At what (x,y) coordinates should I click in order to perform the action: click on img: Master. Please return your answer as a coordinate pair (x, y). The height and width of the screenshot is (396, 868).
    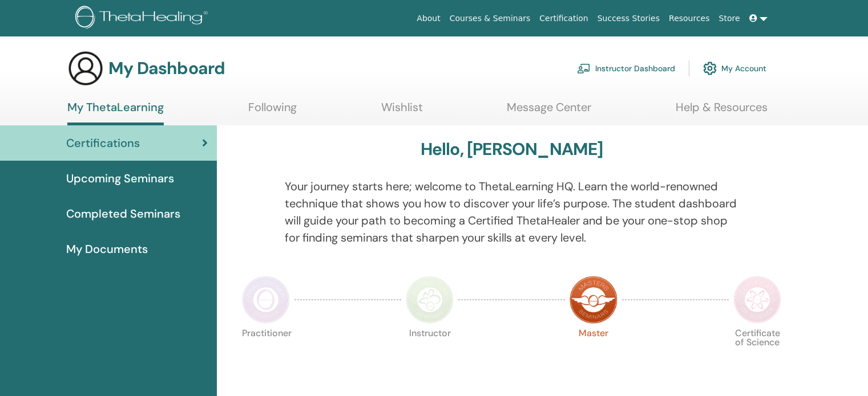
    Looking at the image, I should click on (593, 300).